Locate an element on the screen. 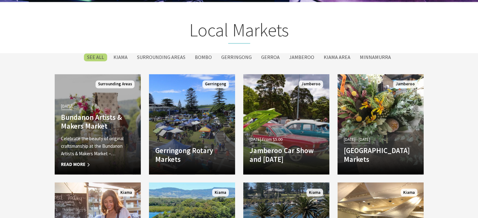  label: Kiama Area is located at coordinates (337, 57).